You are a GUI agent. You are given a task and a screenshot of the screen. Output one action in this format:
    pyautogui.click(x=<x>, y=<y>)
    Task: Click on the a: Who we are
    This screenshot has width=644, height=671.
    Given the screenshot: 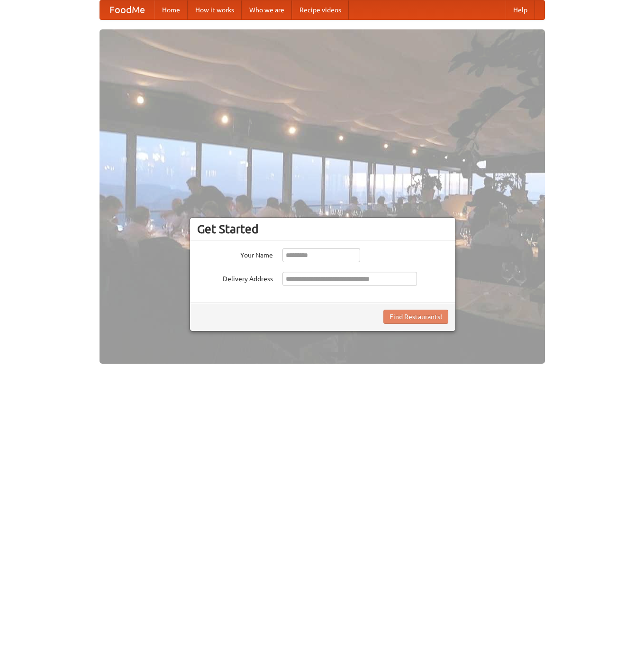 What is the action you would take?
    pyautogui.click(x=267, y=10)
    